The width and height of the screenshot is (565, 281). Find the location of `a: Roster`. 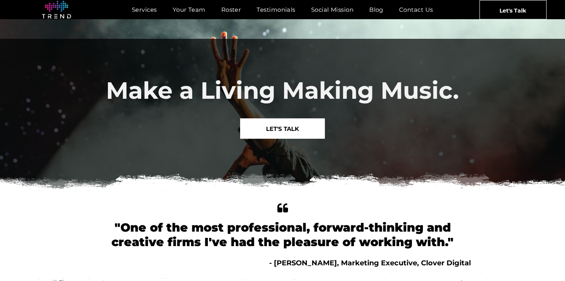

a: Roster is located at coordinates (231, 9).